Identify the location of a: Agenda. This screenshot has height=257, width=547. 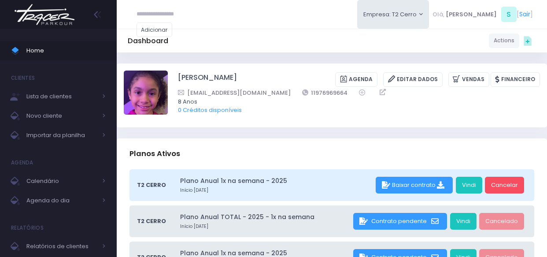
(356, 79).